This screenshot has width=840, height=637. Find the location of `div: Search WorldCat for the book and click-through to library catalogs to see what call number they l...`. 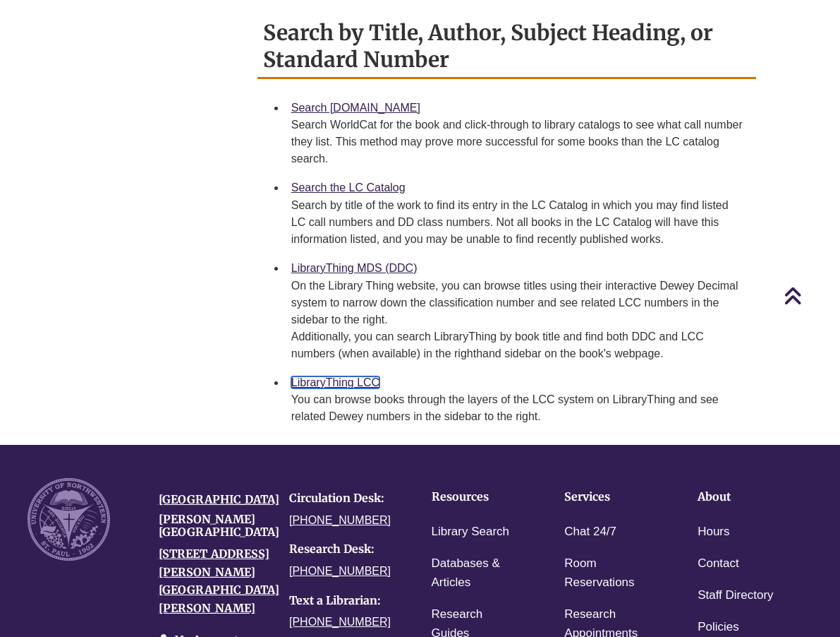

div: Search WorldCat for the book and click-through to library catalogs to see what call number they l... is located at coordinates (518, 142).